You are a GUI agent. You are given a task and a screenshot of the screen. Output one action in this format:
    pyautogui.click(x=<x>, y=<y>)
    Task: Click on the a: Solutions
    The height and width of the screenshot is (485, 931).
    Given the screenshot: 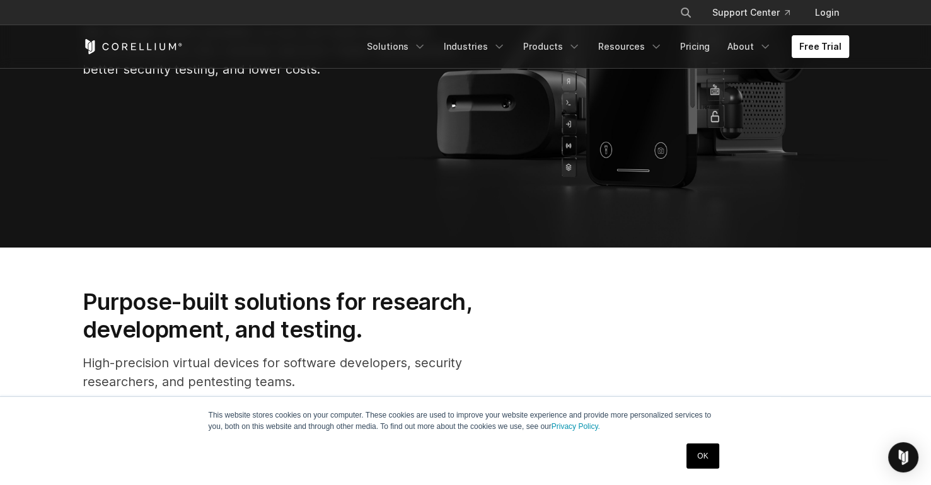 What is the action you would take?
    pyautogui.click(x=396, y=47)
    